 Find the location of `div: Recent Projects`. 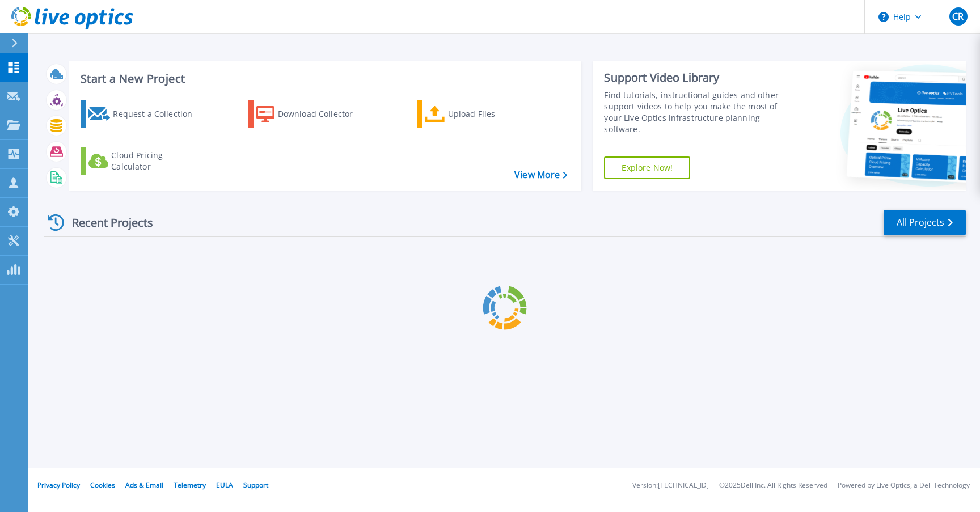

div: Recent Projects is located at coordinates (106, 223).